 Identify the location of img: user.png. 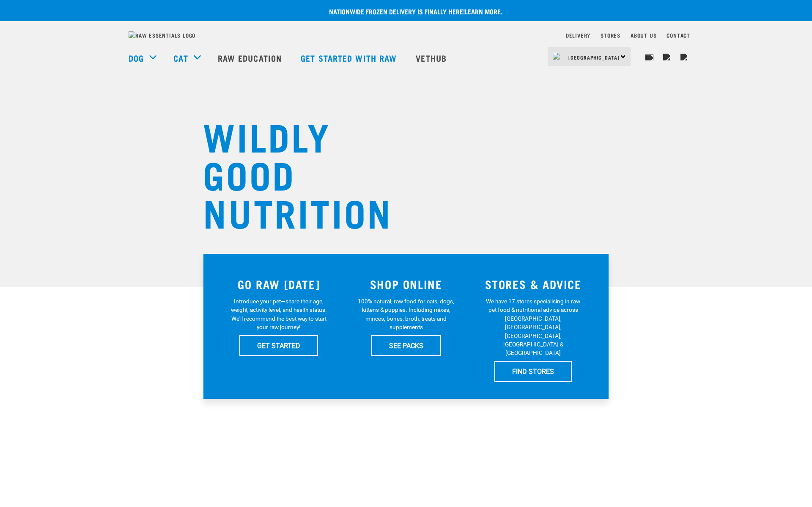
(666, 57).